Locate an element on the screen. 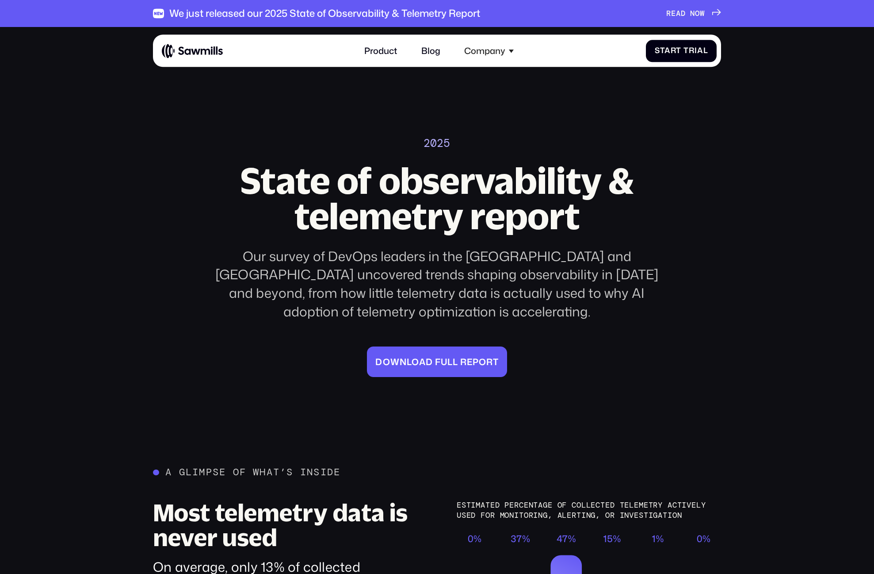  a: READ NOW is located at coordinates (694, 13).